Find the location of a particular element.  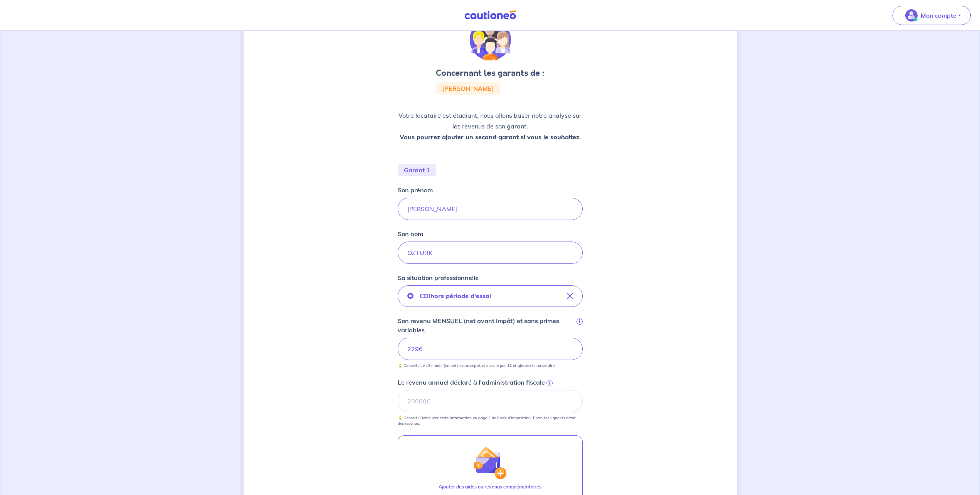

img: Cautioneo is located at coordinates (490, 15).